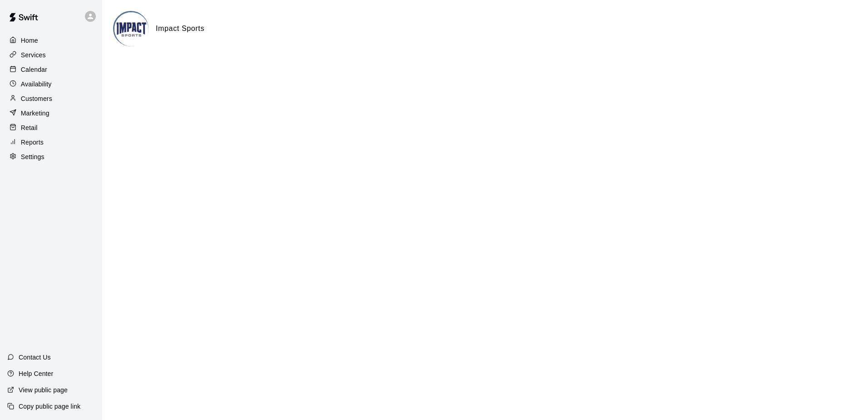  Describe the element at coordinates (180, 29) in the screenshot. I see `h6: Impact Sports` at that location.